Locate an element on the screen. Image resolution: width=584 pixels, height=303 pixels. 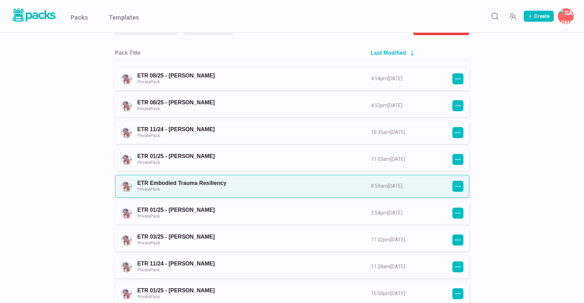
button: Search is located at coordinates (495, 16).